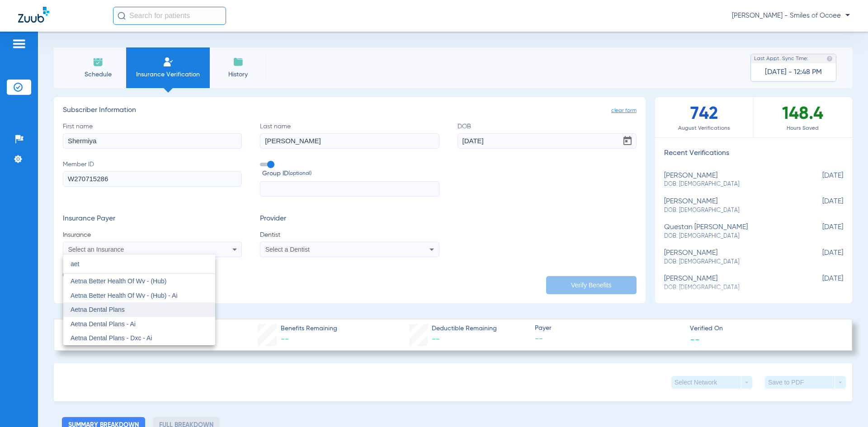 The height and width of the screenshot is (427, 868). Describe the element at coordinates (111, 338) in the screenshot. I see `span: Aetna Dental Plans - Dxc - Ai` at that location.